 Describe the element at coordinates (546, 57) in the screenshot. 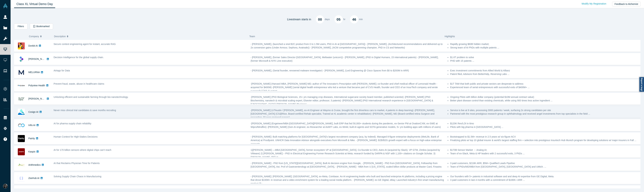

I see `li: $1.6T problem to solve` at that location.